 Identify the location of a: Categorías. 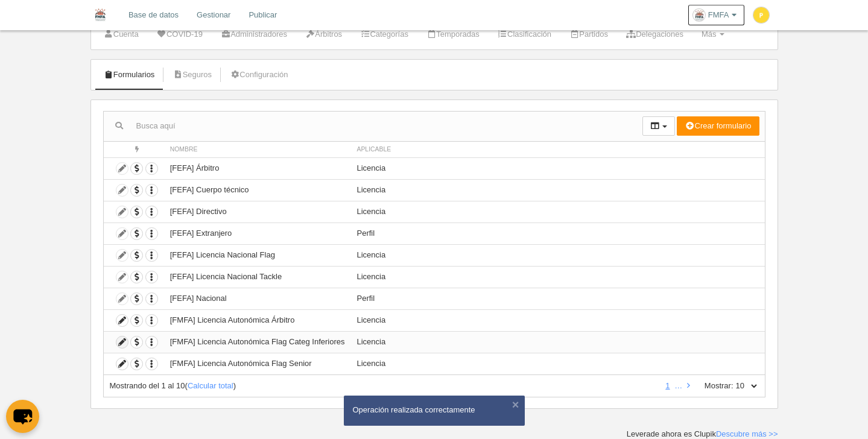
(384, 34).